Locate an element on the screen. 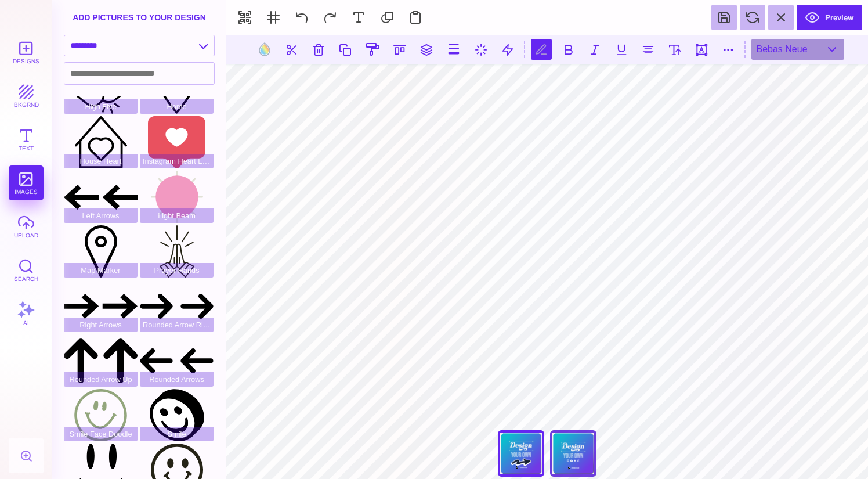 This screenshot has height=479, width=868. button: Designs is located at coordinates (26, 52).